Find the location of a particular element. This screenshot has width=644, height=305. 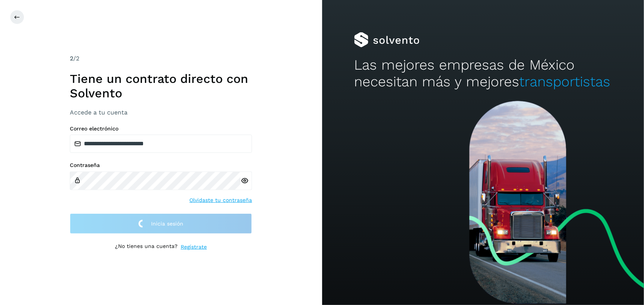

span: Inicia sesión is located at coordinates (167, 223).